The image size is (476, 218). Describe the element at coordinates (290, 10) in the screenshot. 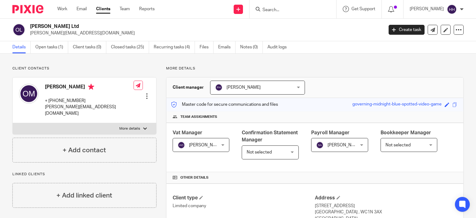

I see `input: Search` at that location.